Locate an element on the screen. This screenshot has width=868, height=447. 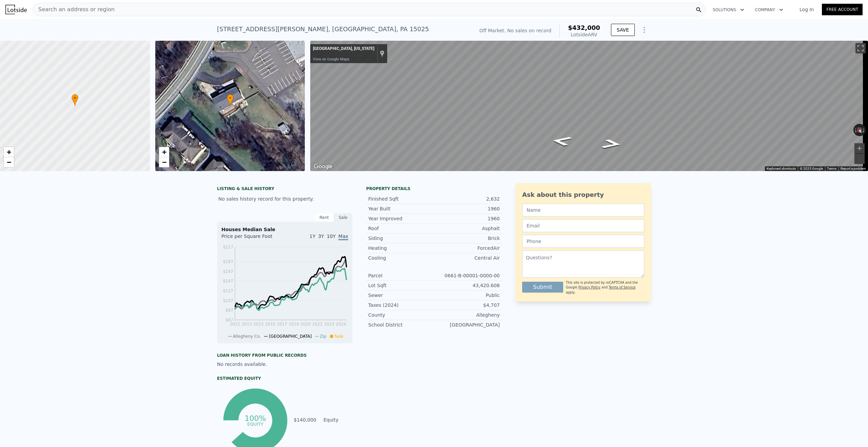
div: Houses Median Sale is located at coordinates (285, 229).